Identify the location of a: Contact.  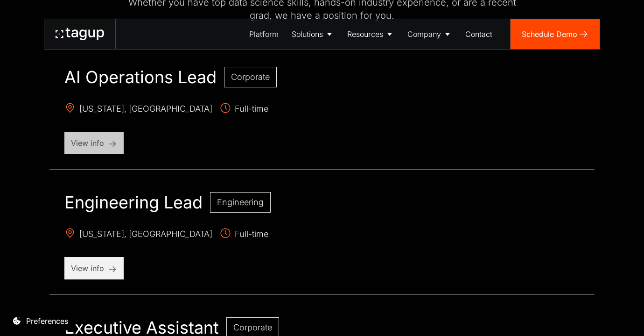
(478, 34).